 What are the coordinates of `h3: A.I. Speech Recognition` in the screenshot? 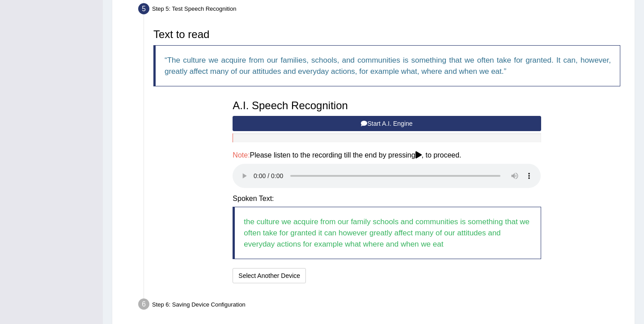 It's located at (386, 106).